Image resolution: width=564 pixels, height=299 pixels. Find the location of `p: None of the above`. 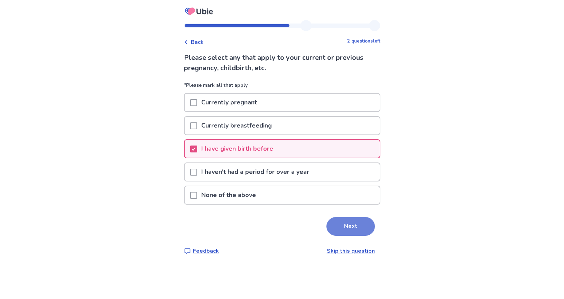

p: None of the above is located at coordinates (229, 195).